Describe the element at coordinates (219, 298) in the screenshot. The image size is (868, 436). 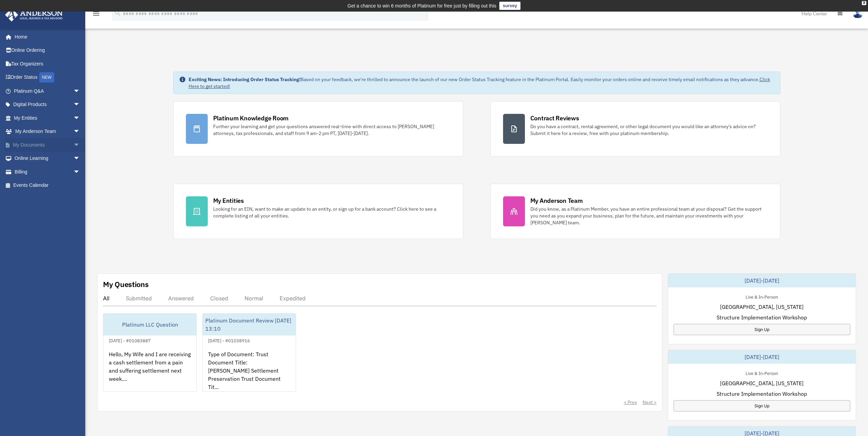
I see `div: Closed` at that location.